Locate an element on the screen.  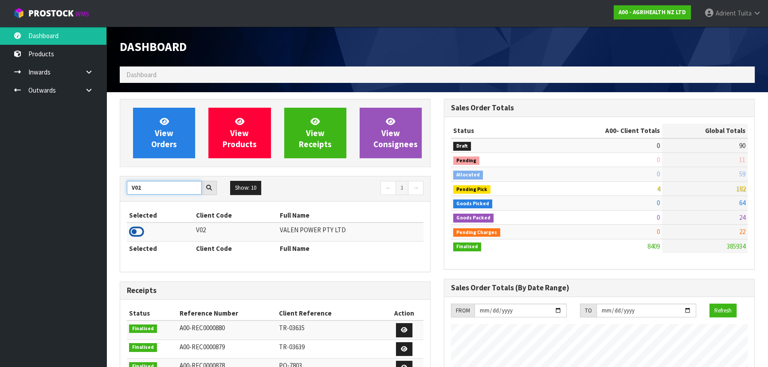
span: Pending is located at coordinates (466, 161).